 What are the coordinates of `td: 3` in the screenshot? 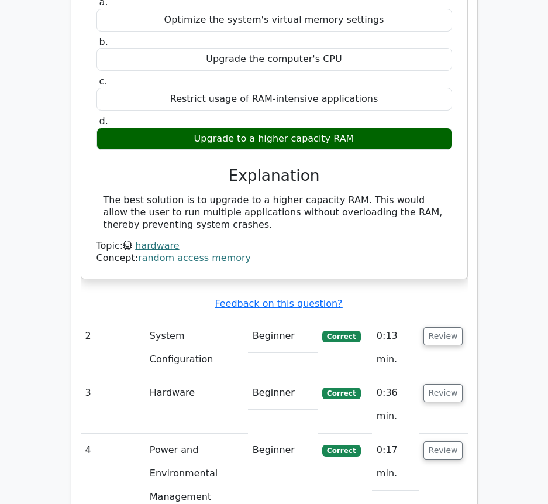 It's located at (113, 404).